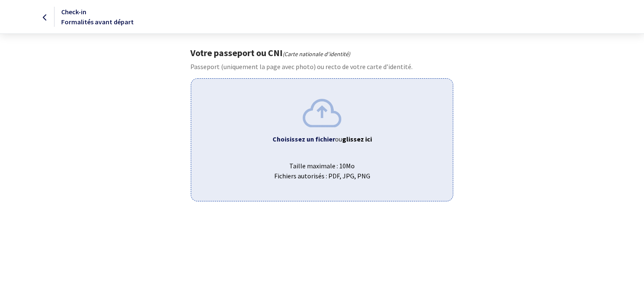 The width and height of the screenshot is (644, 291). I want to click on span: ou, so click(354, 139).